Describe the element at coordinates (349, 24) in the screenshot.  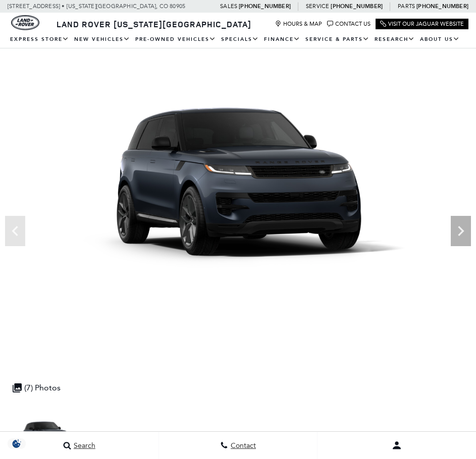
I see `a: Contact Us` at that location.